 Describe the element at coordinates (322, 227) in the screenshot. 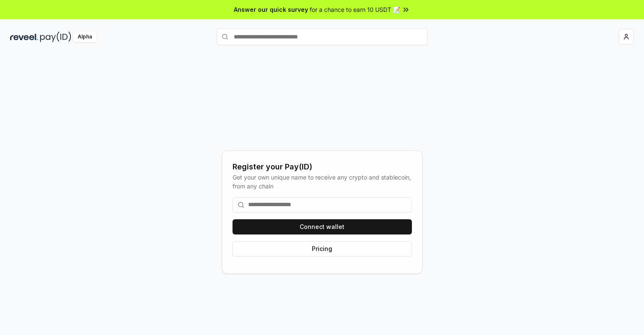

I see `button: Connect wallet` at that location.